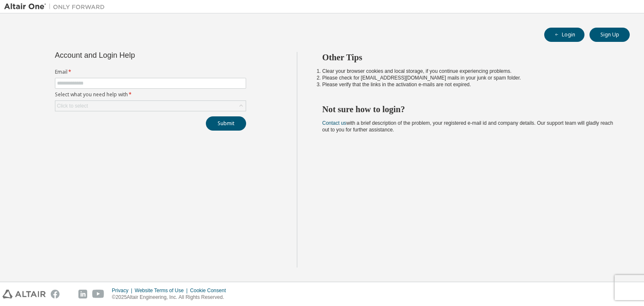 This screenshot has width=644, height=306. What do you see at coordinates (24, 294) in the screenshot?
I see `img: altair_logo.svg` at bounding box center [24, 294].